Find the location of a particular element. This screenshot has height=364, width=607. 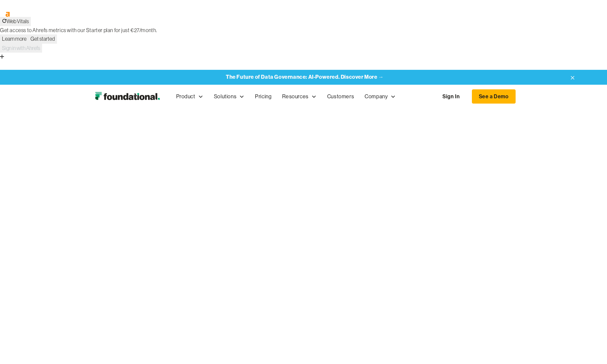

span: Web Vitals is located at coordinates (17, 21).